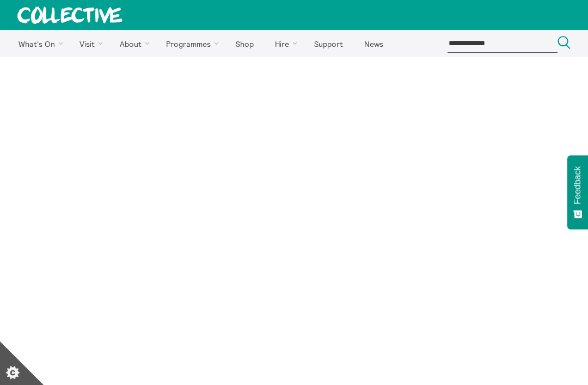 The height and width of the screenshot is (385, 588). I want to click on a: Shop, so click(244, 44).